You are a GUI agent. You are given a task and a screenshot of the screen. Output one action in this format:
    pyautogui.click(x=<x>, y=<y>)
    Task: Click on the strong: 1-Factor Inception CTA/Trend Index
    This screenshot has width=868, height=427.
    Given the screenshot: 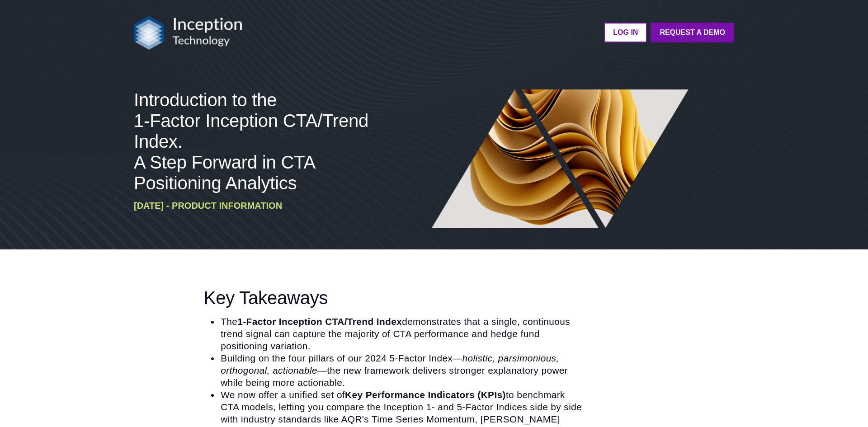 What is the action you would take?
    pyautogui.click(x=320, y=321)
    